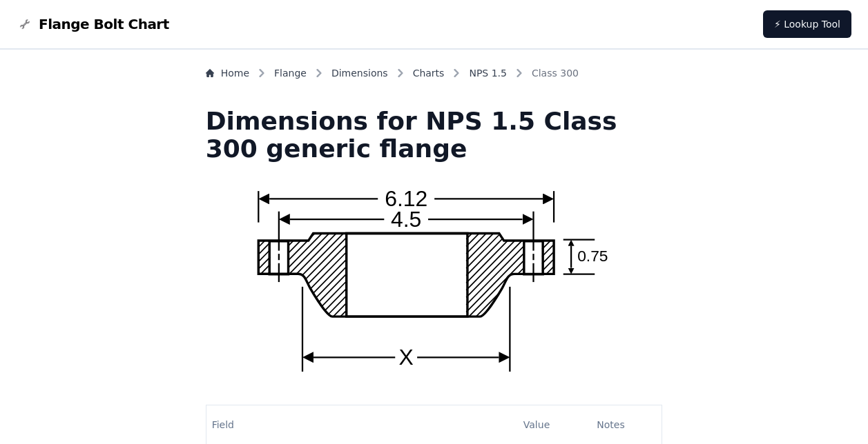 This screenshot has height=444, width=868. What do you see at coordinates (360, 73) in the screenshot?
I see `a: Dimensions` at bounding box center [360, 73].